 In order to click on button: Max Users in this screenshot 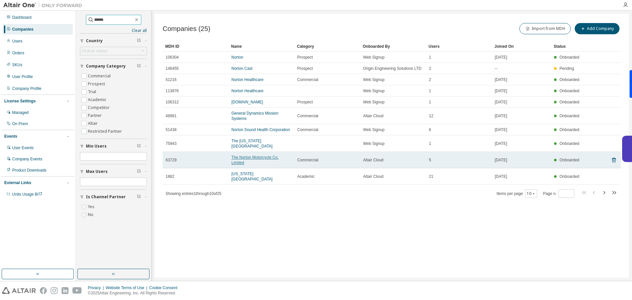, I will do `click(113, 172)`.